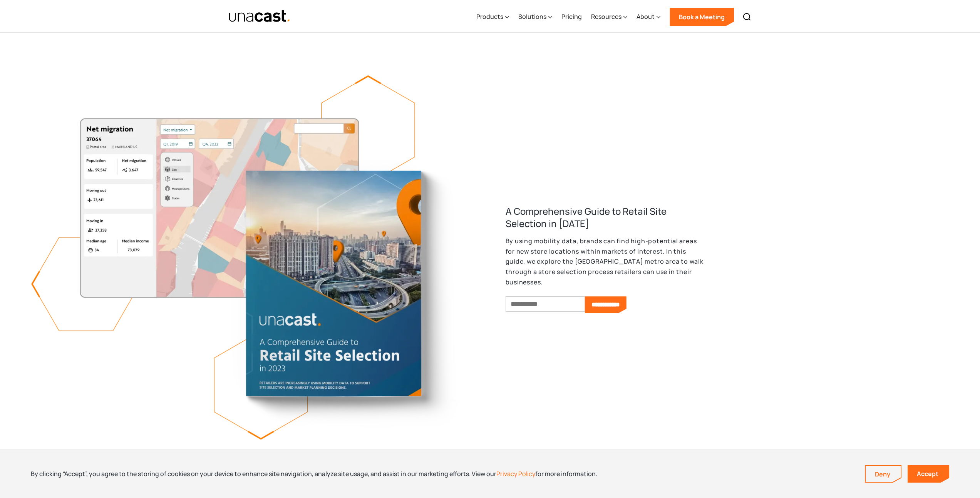  I want to click on img: comprehensive guide cover, so click(260, 259).